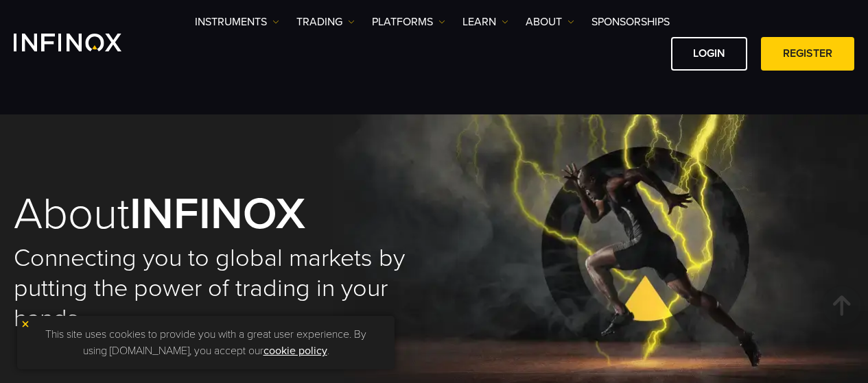 The image size is (868, 383). What do you see at coordinates (631, 22) in the screenshot?
I see `a: SPONSORSHIPS` at bounding box center [631, 22].